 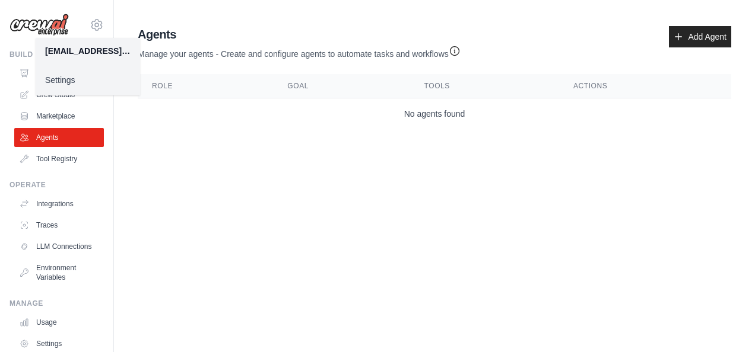 What do you see at coordinates (434, 114) in the screenshot?
I see `td: No agents found` at bounding box center [434, 114].